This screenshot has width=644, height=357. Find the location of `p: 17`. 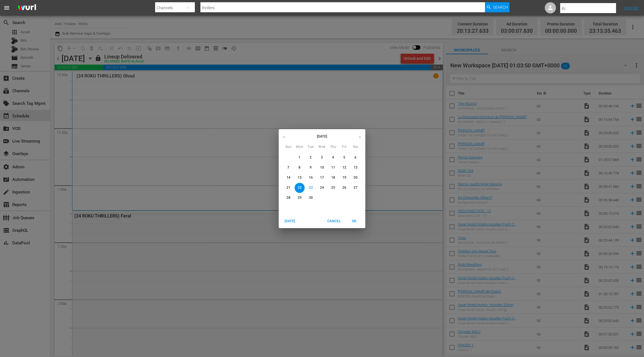

p: 17 is located at coordinates (322, 178).